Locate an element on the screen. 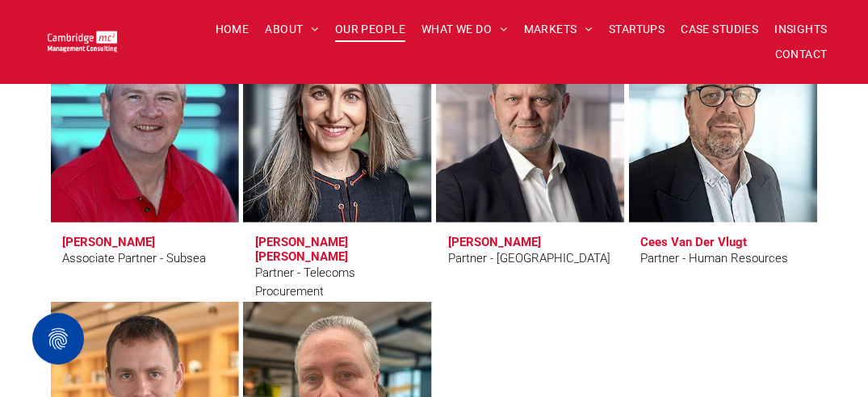 The image size is (868, 397). div: Partner - Telecoms Procurement is located at coordinates (338, 281).